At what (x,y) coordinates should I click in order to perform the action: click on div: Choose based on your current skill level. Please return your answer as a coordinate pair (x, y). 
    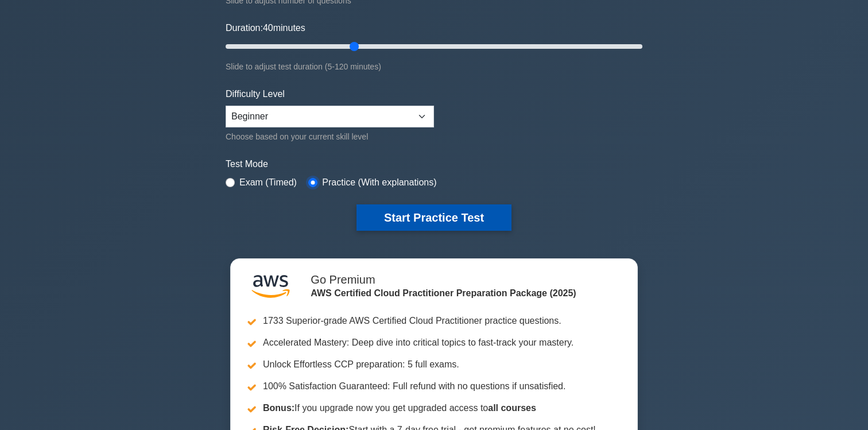
    Looking at the image, I should click on (329, 137).